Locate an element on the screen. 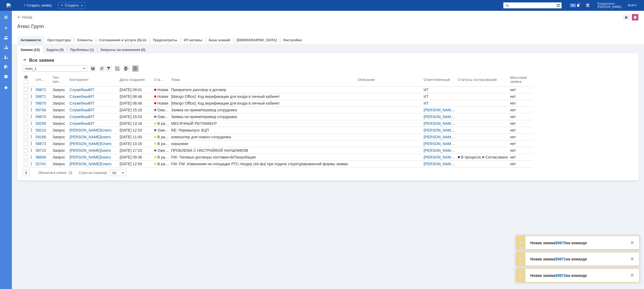 The width and height of the screenshot is (644, 289). a: Users is located at coordinates (106, 144).